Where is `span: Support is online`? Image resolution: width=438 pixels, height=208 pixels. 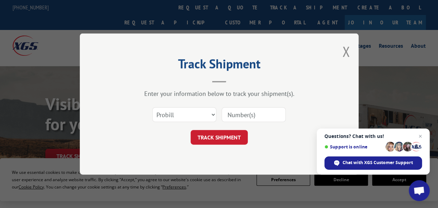 span: Support is online is located at coordinates (353, 147).